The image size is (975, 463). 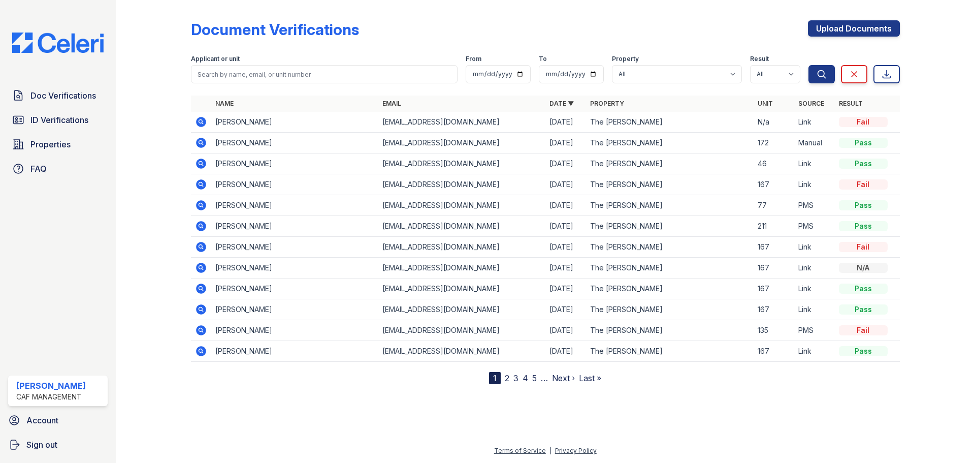 I want to click on a: 5, so click(x=534, y=378).